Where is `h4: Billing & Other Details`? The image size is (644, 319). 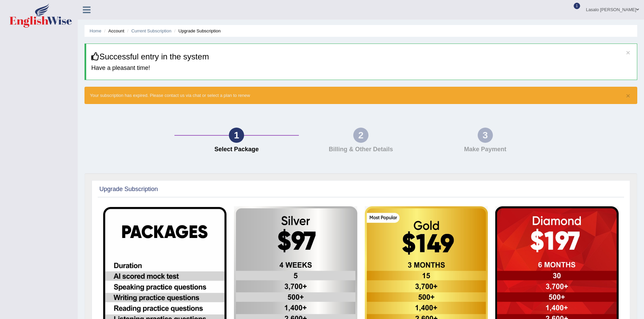 h4: Billing & Other Details is located at coordinates (361, 150).